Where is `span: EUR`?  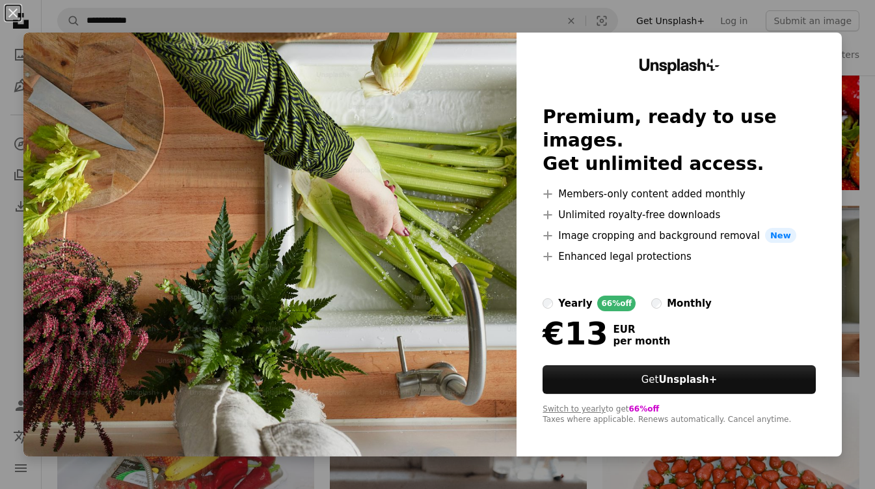 span: EUR is located at coordinates (642, 329).